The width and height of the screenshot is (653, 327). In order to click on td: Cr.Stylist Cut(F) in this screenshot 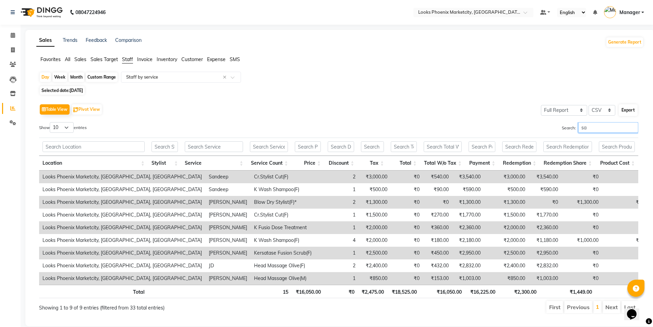, I will do `click(283, 215)`.